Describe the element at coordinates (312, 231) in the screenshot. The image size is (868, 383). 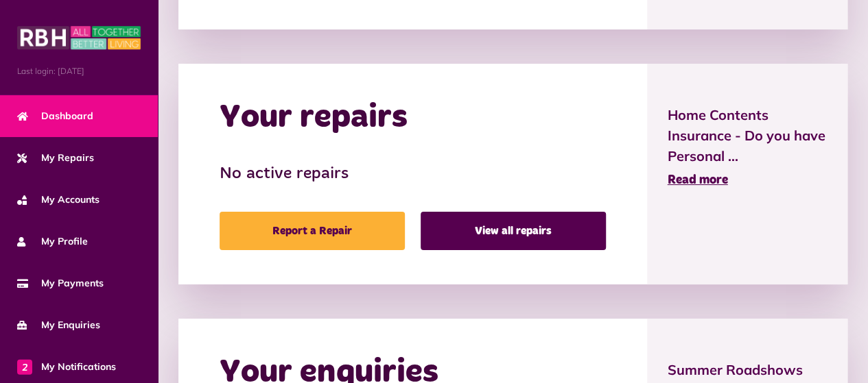
I see `a: Report a Repair` at that location.